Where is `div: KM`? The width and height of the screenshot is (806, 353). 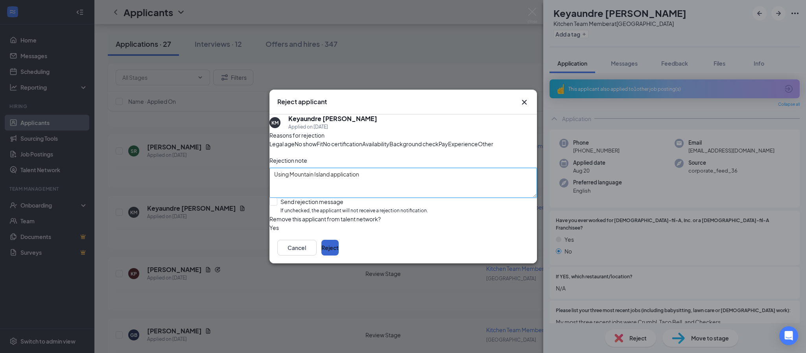
div: KM is located at coordinates (275, 123).